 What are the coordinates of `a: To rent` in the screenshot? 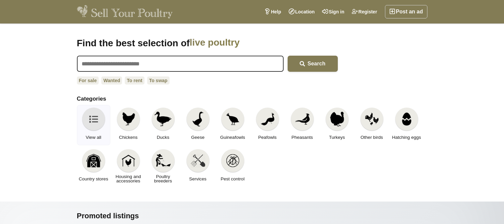 It's located at (135, 80).